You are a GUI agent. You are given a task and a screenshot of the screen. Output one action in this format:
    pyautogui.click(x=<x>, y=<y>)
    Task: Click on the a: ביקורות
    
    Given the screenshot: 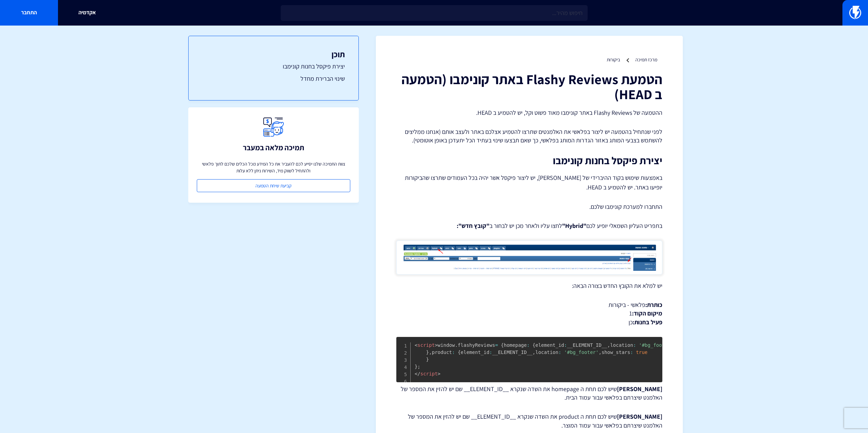 What is the action you would take?
    pyautogui.click(x=614, y=60)
    